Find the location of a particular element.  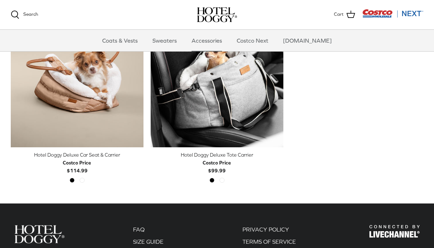

a: Accessories is located at coordinates (207, 41).